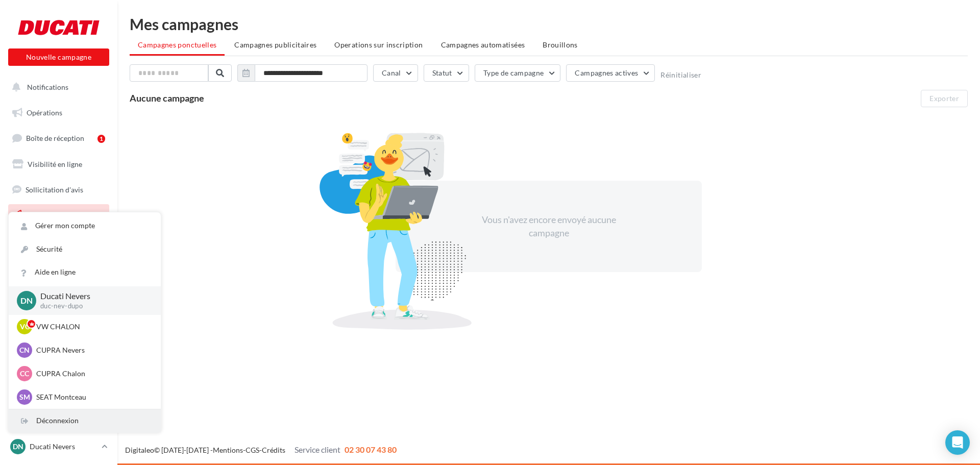 Image resolution: width=980 pixels, height=465 pixels. Describe the element at coordinates (606, 73) in the screenshot. I see `span: Campagnes actives` at that location.